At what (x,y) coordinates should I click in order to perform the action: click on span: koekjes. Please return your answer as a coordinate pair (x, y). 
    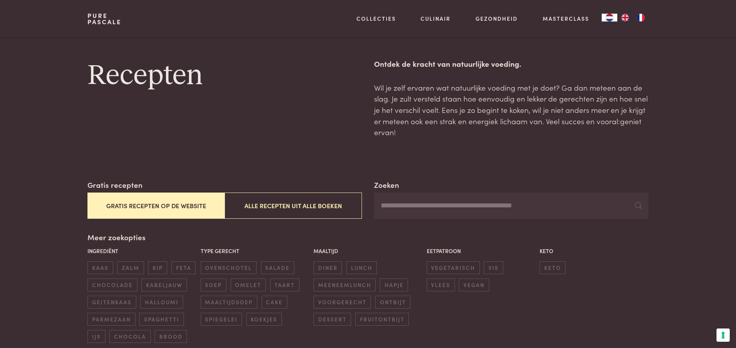
    Looking at the image, I should click on (264, 319).